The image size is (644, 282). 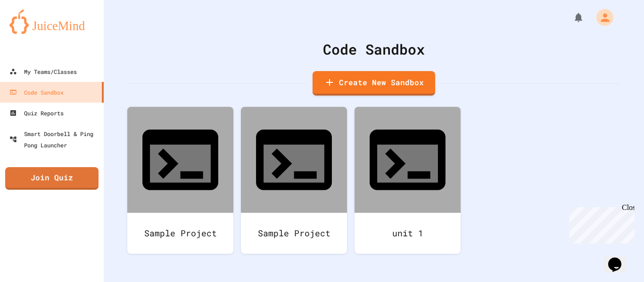 I want to click on a: Create New Sandbox, so click(x=374, y=83).